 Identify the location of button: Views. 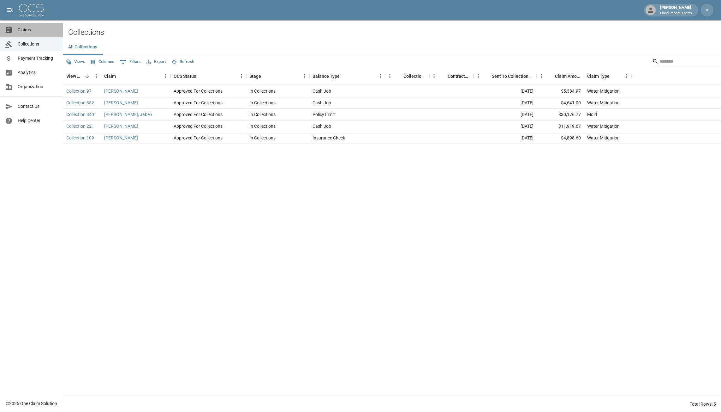
(75, 62).